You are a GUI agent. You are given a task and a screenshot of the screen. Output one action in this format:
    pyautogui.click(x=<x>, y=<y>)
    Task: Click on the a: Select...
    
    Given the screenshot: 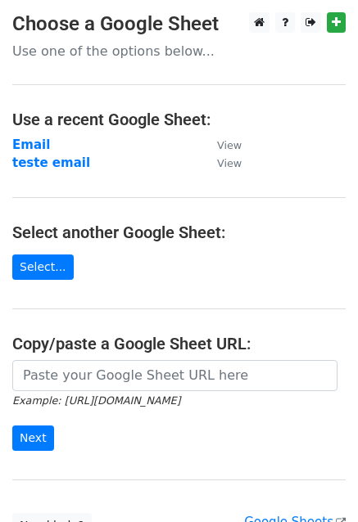 What is the action you would take?
    pyautogui.click(x=43, y=267)
    